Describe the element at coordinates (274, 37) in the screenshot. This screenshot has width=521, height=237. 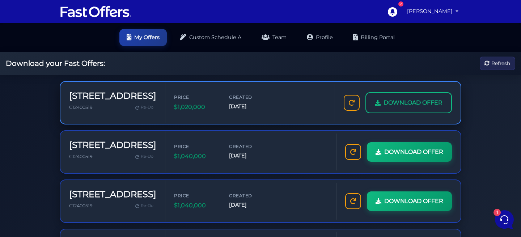
I see `a: Team` at that location.